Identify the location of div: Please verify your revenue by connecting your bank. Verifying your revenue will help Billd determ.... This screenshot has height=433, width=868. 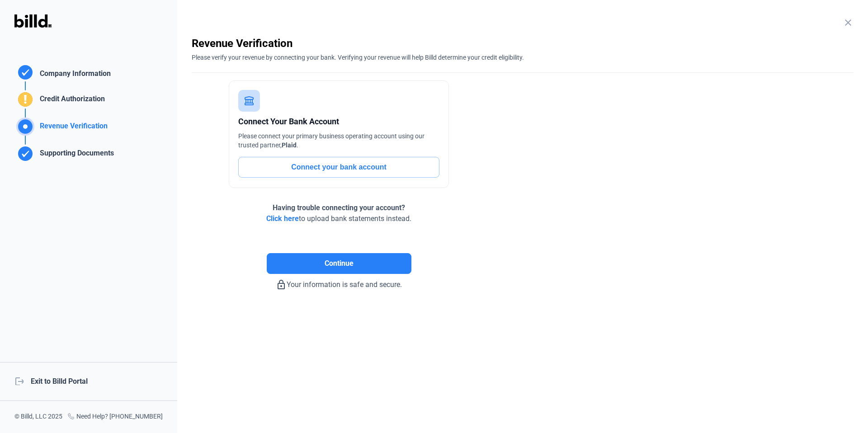
(522, 56).